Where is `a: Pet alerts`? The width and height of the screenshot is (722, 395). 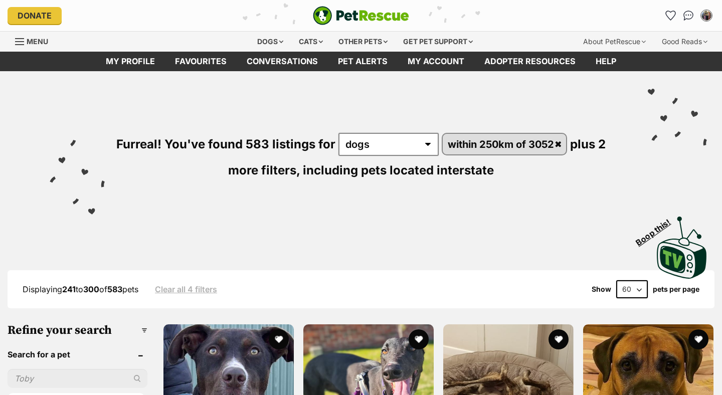
a: Pet alerts is located at coordinates (363, 61).